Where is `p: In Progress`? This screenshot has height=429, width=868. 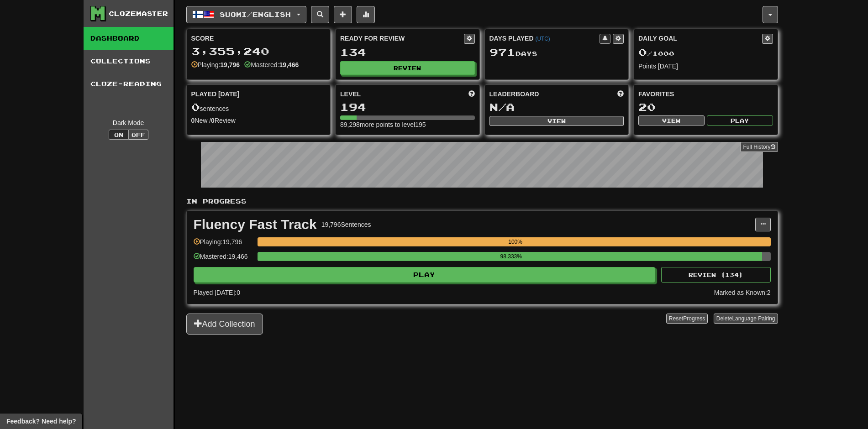 p: In Progress is located at coordinates (482, 201).